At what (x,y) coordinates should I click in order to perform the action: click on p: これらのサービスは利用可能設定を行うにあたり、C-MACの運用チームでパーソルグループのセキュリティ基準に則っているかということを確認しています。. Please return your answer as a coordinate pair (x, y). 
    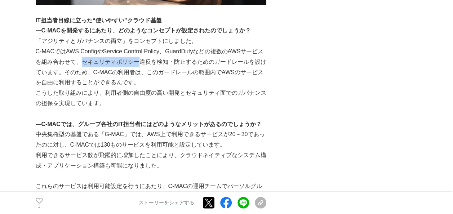
    Looking at the image, I should click on (151, 192).